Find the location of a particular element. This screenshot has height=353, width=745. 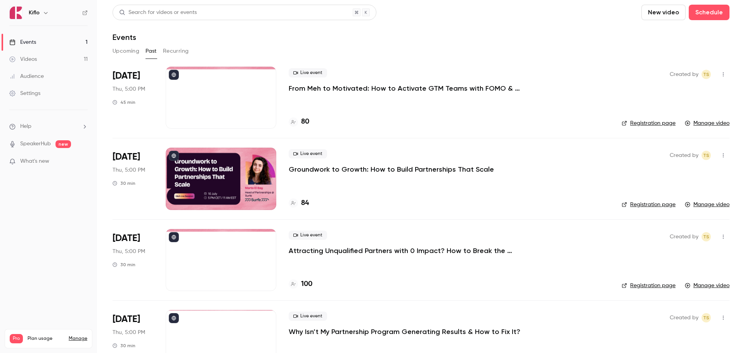

a: SpeakerHub is located at coordinates (35, 144).